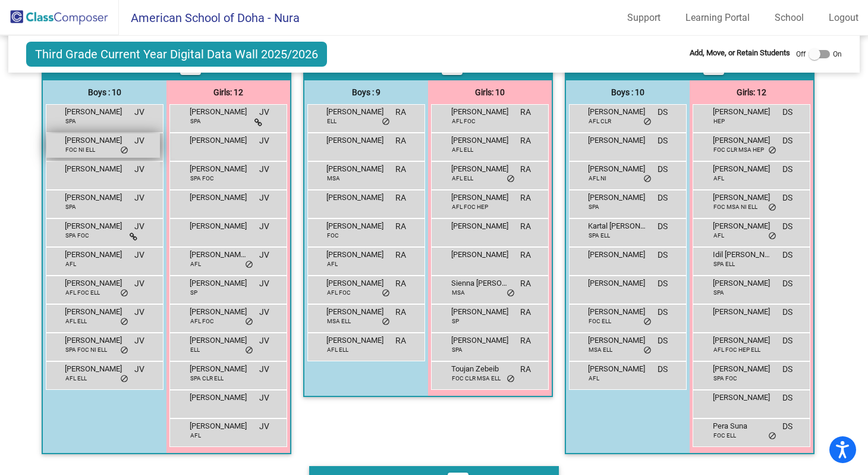 Image resolution: width=868 pixels, height=475 pixels. What do you see at coordinates (737, 349) in the screenshot?
I see `span: AFL FOC HEP ELL` at bounding box center [737, 349].